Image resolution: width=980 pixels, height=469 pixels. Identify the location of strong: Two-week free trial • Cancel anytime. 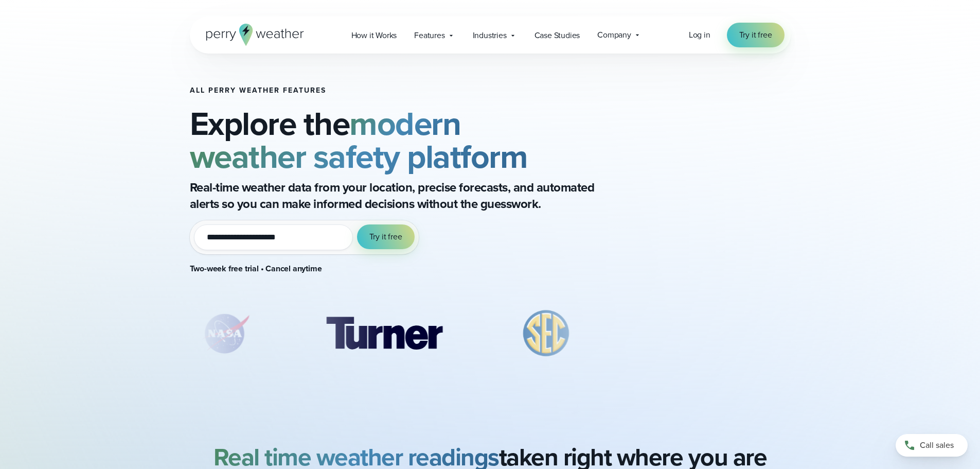
(256, 268).